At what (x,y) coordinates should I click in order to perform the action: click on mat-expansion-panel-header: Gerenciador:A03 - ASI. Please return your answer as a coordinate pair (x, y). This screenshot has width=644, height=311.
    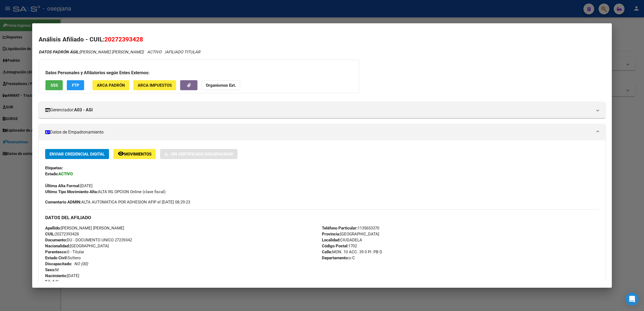
    Looking at the image, I should click on (322, 110).